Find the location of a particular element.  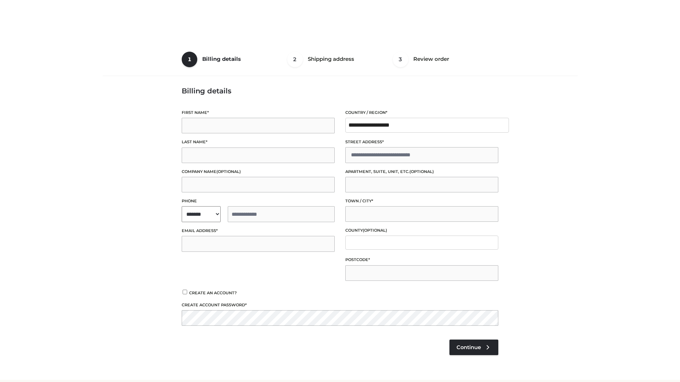

span: Continue is located at coordinates (468, 348).